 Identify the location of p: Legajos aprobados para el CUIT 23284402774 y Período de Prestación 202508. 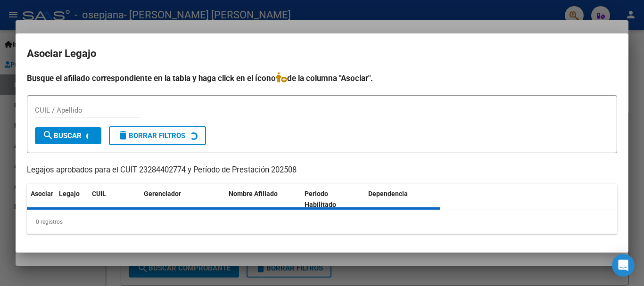
(322, 170).